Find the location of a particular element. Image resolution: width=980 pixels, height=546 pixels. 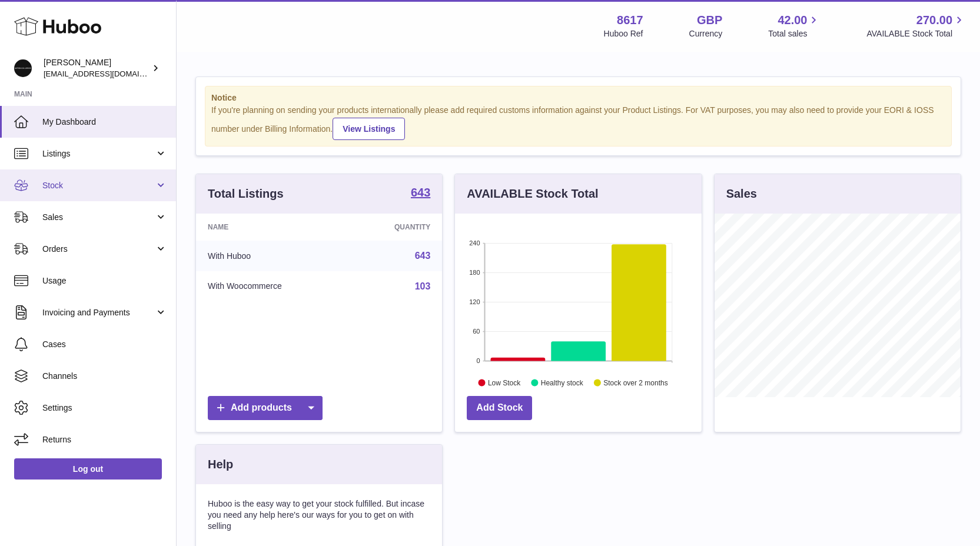

strong: 8617 is located at coordinates (630, 20).